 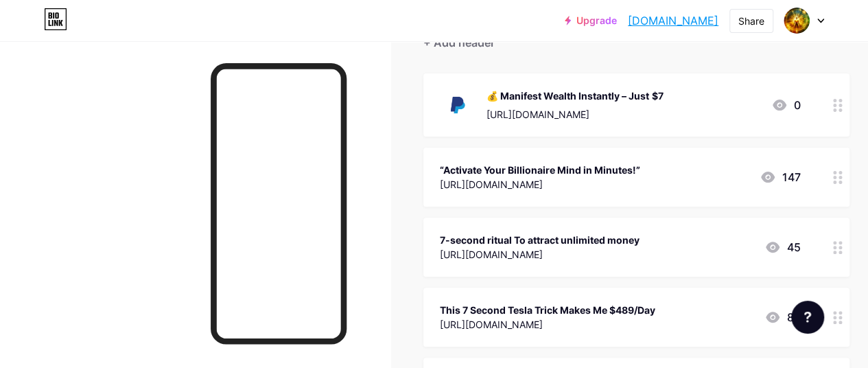 I want to click on img: lawofattractionnew, so click(x=796, y=21).